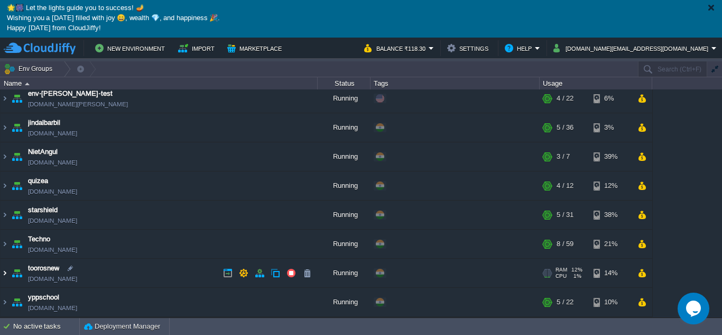 This screenshot has width=722, height=335. What do you see at coordinates (30, 69) in the screenshot?
I see `button: Env Groups` at bounding box center [30, 69].